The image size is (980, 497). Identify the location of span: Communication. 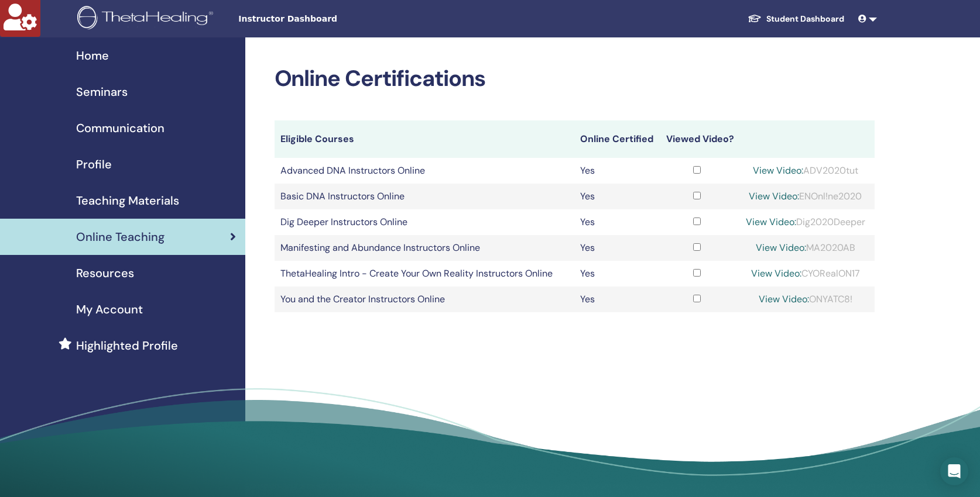
(120, 128).